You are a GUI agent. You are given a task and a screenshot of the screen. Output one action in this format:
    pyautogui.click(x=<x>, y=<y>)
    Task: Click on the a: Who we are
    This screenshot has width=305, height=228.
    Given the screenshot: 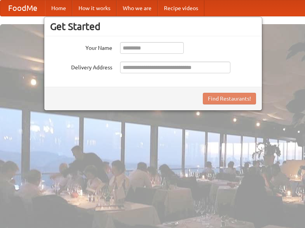 What is the action you would take?
    pyautogui.click(x=137, y=8)
    